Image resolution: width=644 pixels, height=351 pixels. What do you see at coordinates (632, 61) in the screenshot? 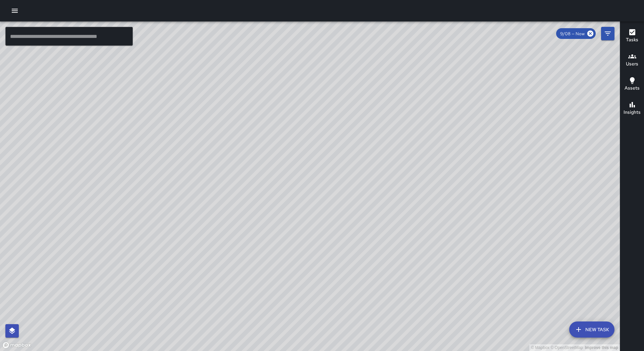
I see `button: Users` at bounding box center [632, 61].